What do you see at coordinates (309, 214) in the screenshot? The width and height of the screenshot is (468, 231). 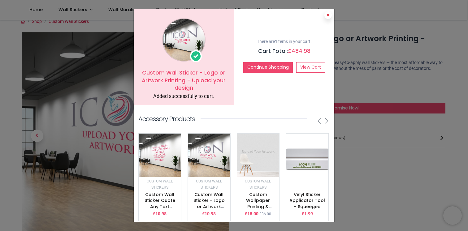 I see `span: 1.99` at bounding box center [309, 214].